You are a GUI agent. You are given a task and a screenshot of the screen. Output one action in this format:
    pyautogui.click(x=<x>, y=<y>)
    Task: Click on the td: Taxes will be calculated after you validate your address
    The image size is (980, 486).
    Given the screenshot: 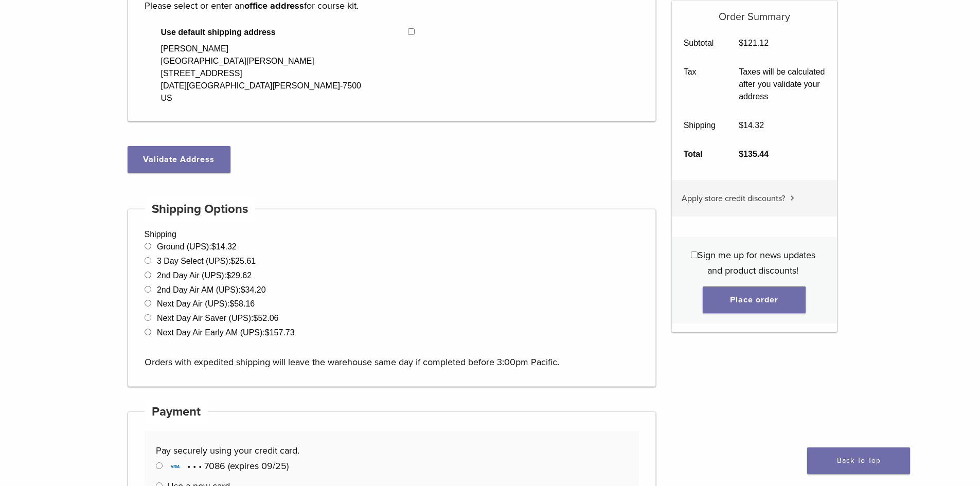 What is the action you would take?
    pyautogui.click(x=782, y=84)
    